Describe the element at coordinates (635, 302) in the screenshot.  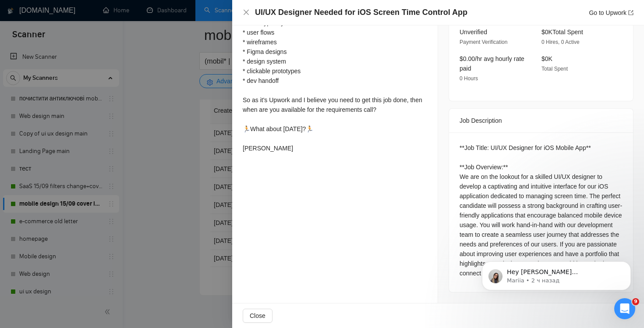
I see `span: 9` at that location.